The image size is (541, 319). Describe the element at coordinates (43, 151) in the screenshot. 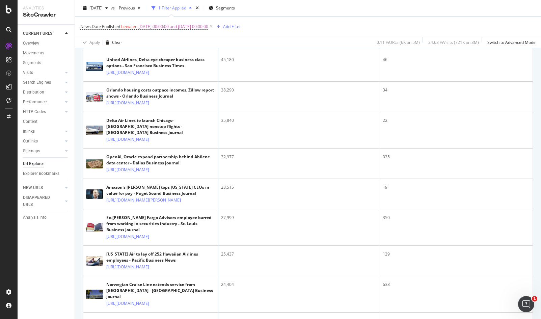

I see `a: Sitemaps` at that location.